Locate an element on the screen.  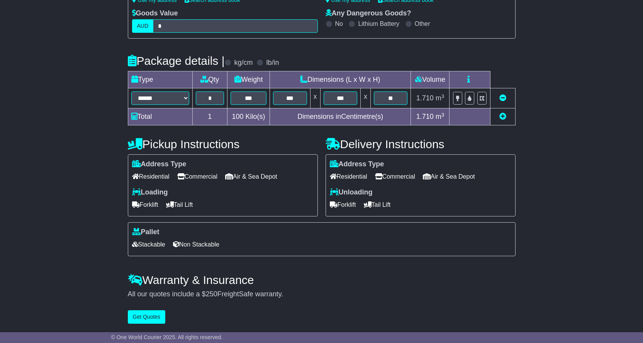
label: AUD is located at coordinates (143, 26).